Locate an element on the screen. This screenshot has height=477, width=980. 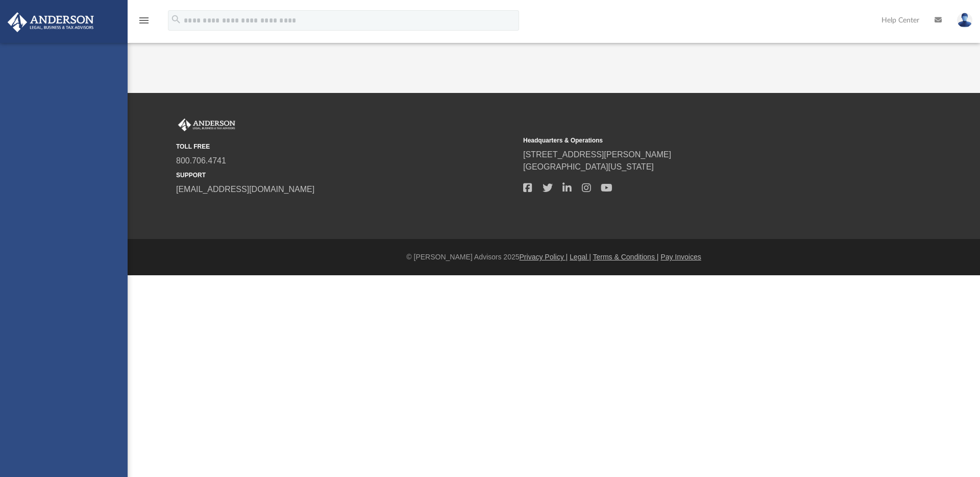
a: Pay Invoices is located at coordinates (680, 257).